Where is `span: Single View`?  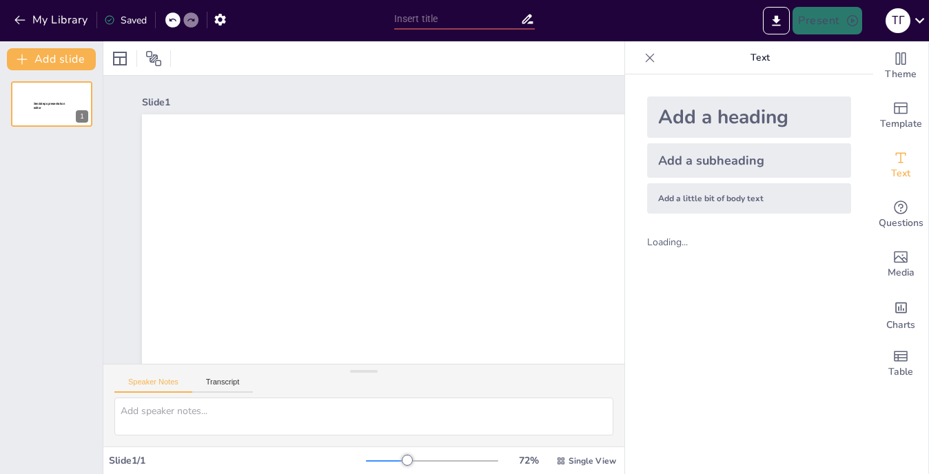
span: Single View is located at coordinates (592, 461).